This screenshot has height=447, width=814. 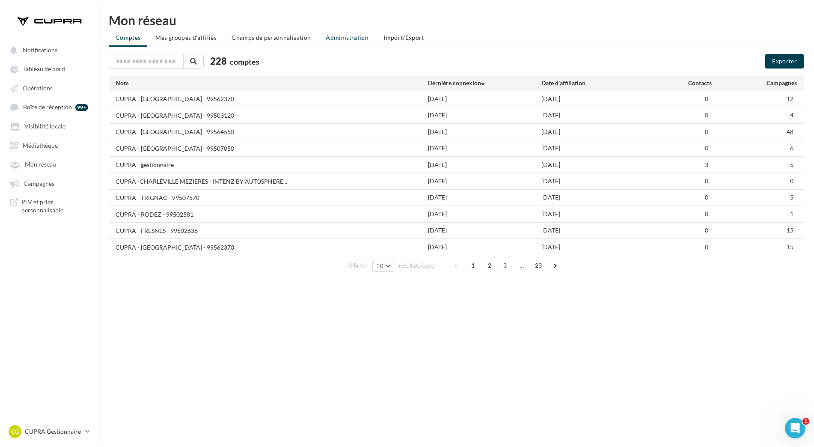 What do you see at coordinates (201, 182) in the screenshot?
I see `span: CUPRA -CHARLEVILLE MEZIERES - INTENZ BY AUTOSPHERE...` at bounding box center [201, 182].